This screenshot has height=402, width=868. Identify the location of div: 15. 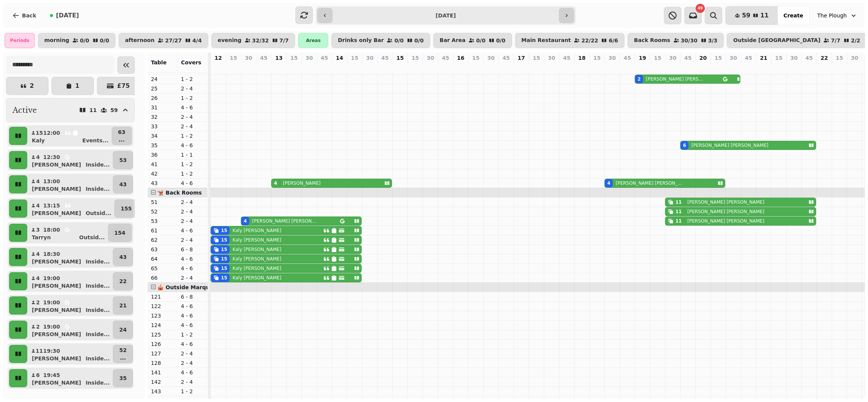
(224, 268).